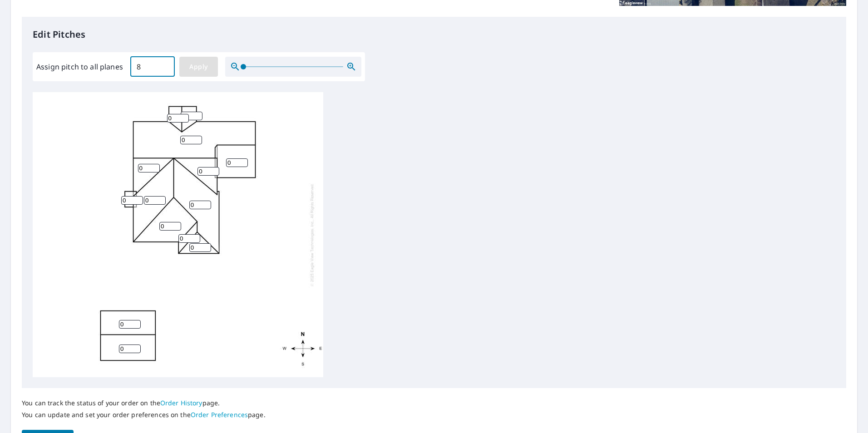 This screenshot has width=868, height=433. I want to click on label: Assign pitch to all planes, so click(79, 67).